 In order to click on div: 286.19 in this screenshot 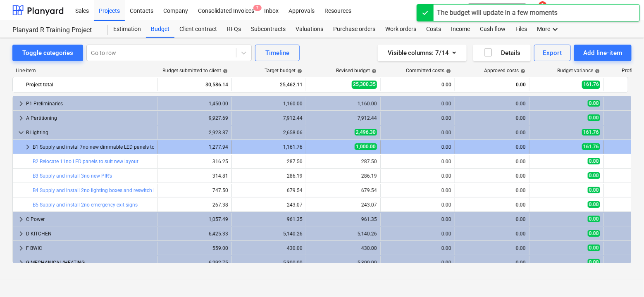, I will do `click(269, 176)`.